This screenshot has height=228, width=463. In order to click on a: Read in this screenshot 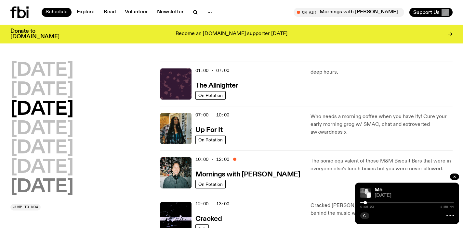, I will do `click(109, 12)`.